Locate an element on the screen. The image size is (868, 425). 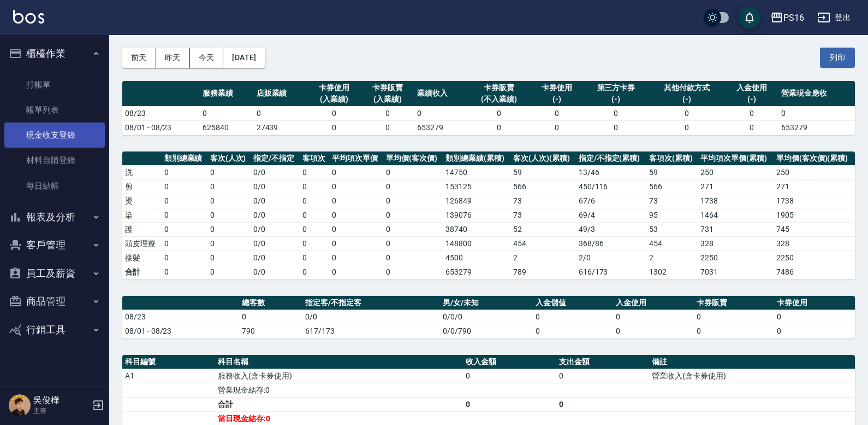
td: 67 / 6 is located at coordinates (611, 201).